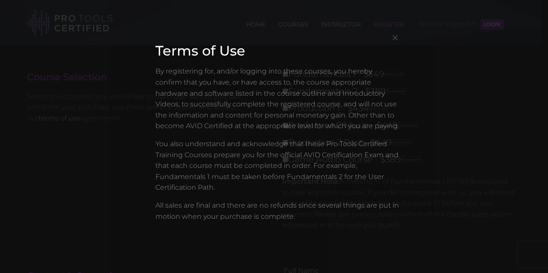 This screenshot has height=273, width=548. Describe the element at coordinates (277, 51) in the screenshot. I see `h3: Terms of Use` at that location.